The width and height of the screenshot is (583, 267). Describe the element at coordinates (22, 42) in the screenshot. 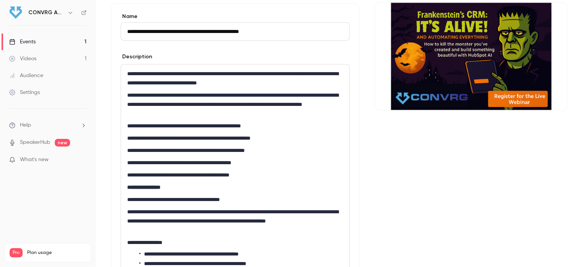

I see `div: Events` at that location.